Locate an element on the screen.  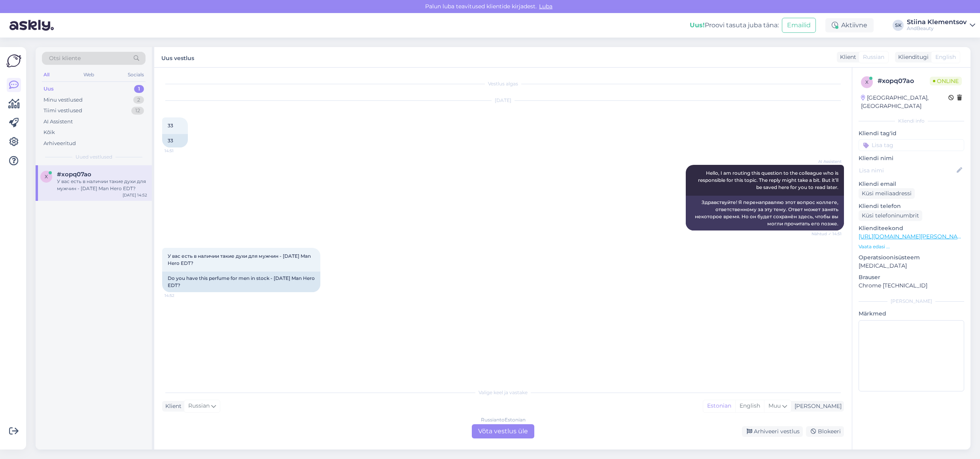
label: Uus vestlus is located at coordinates (177, 57).